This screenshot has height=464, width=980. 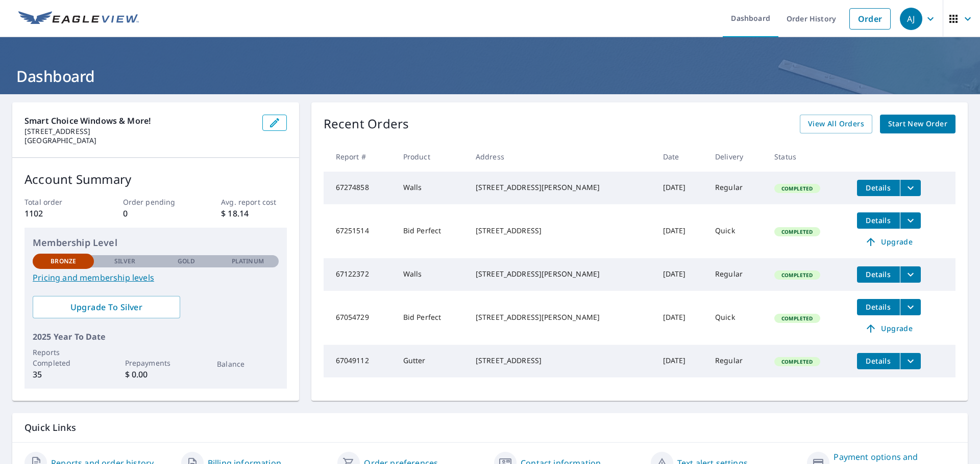 What do you see at coordinates (359, 318) in the screenshot?
I see `td: 67054729` at bounding box center [359, 318].